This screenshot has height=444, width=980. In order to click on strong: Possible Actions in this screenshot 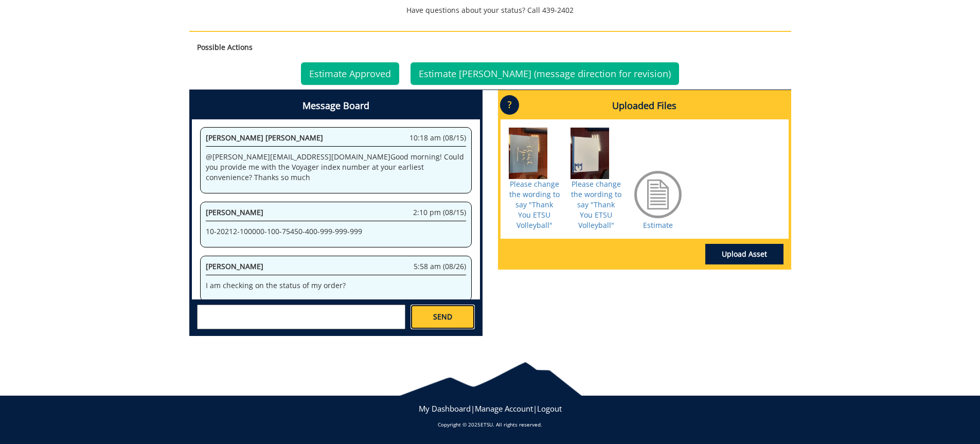, I will do `click(225, 47)`.